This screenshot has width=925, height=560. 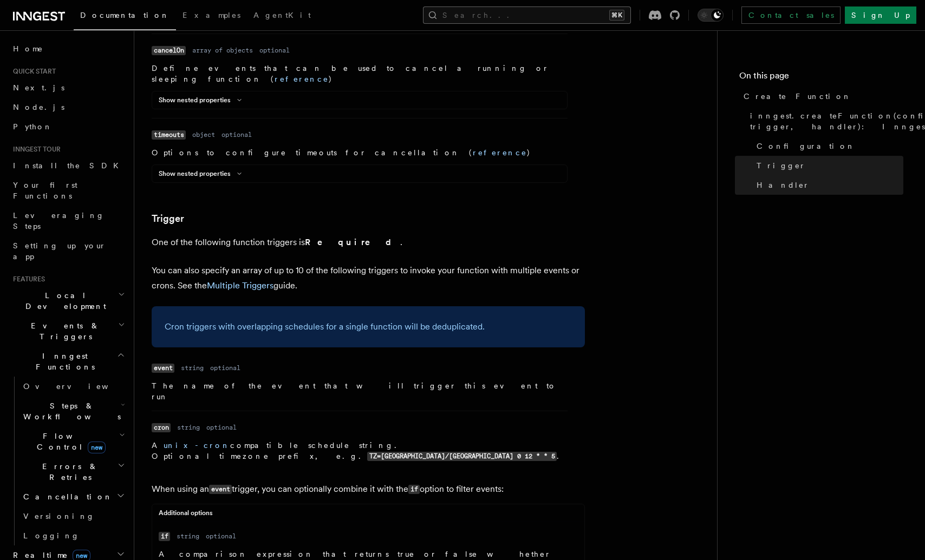 I want to click on a: Sign Up, so click(x=880, y=15).